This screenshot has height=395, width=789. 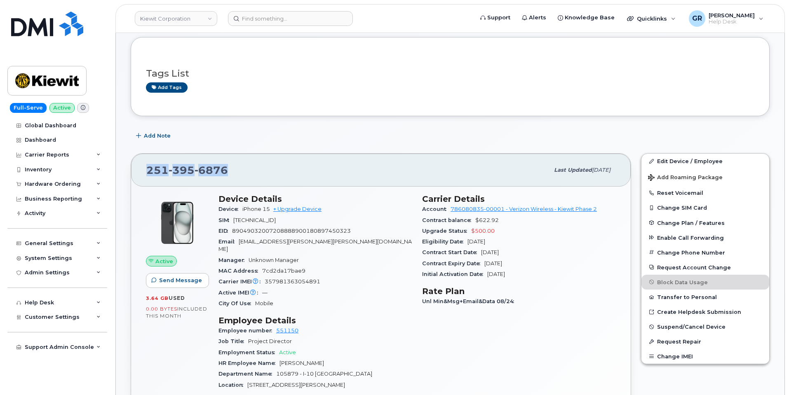 What do you see at coordinates (445, 241) in the screenshot?
I see `span: Eligibility Date` at bounding box center [445, 241].